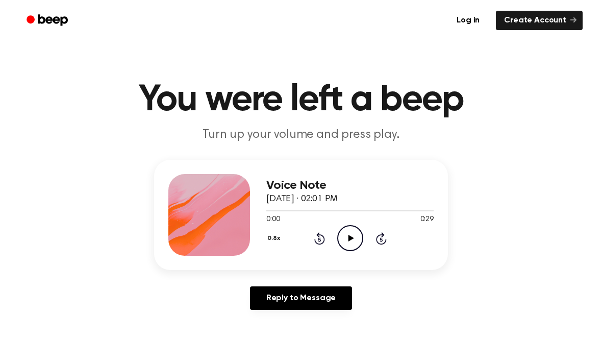 The image size is (602, 364). I want to click on p: Turn up your volume and press play., so click(301, 134).